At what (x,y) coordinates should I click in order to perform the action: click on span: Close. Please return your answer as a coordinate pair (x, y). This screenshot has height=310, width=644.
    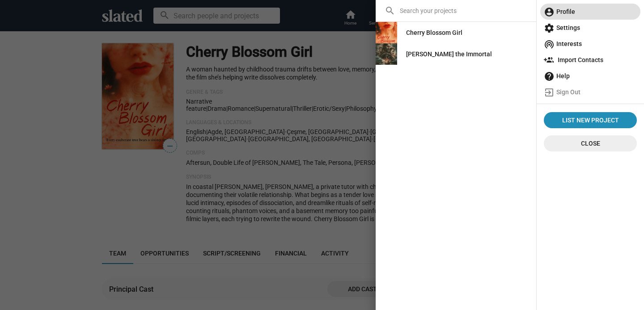
    Looking at the image, I should click on (590, 143).